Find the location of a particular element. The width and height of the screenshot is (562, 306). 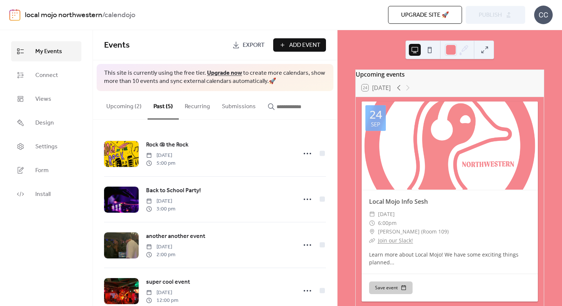

a: Settings is located at coordinates (46, 146).